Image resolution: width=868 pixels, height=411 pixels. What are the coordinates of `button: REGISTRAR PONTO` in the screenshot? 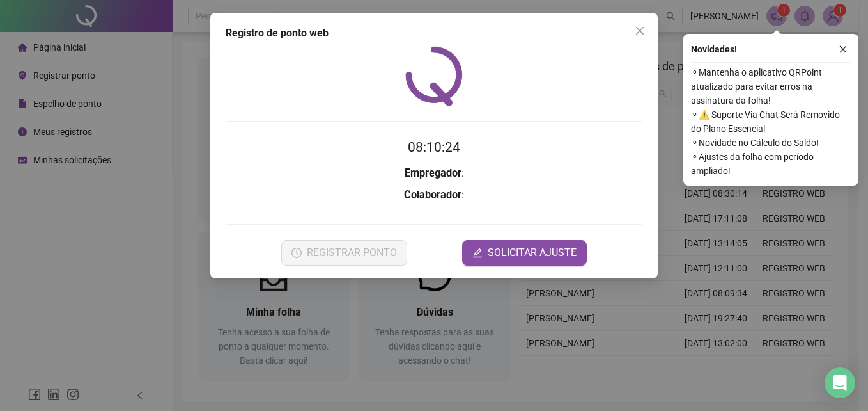 It's located at (344, 253).